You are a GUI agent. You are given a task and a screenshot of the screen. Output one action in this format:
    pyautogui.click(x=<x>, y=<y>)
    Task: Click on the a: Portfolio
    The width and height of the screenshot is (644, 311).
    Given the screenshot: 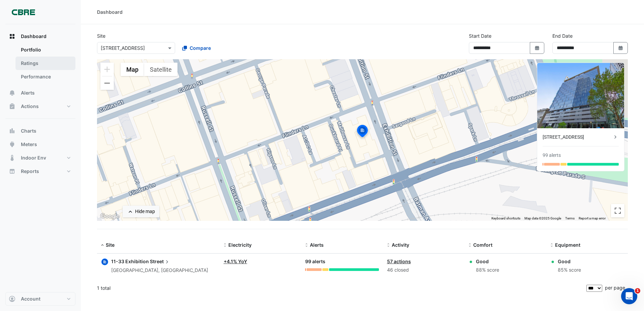 What is the action you would take?
    pyautogui.click(x=45, y=50)
    